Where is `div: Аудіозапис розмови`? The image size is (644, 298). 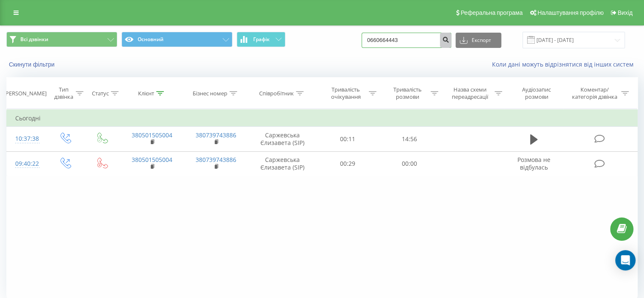
div: Аудіозапис розмови is located at coordinates (537, 94).